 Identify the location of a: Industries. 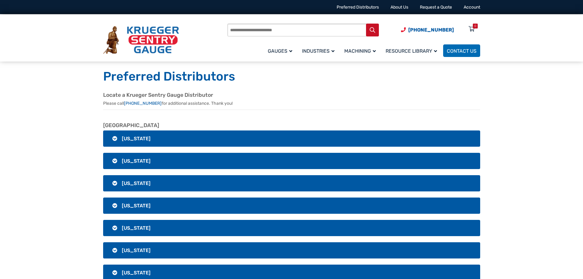
(320, 51).